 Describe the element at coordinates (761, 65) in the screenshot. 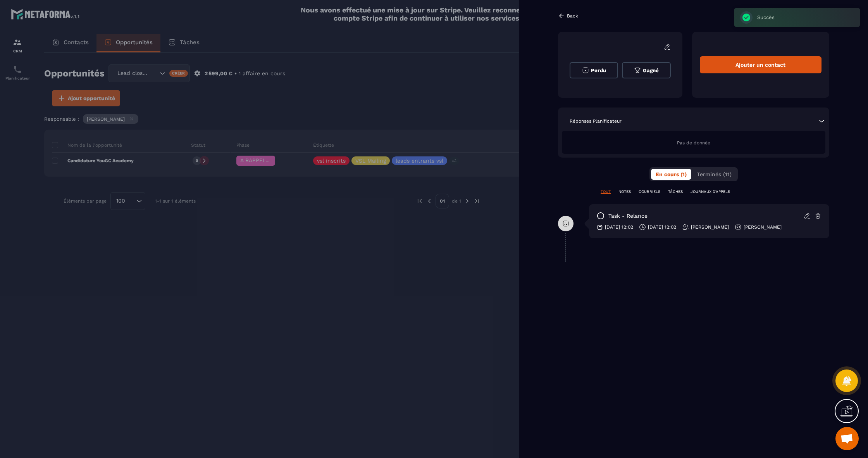

I see `div: Ajouter un contact` at that location.